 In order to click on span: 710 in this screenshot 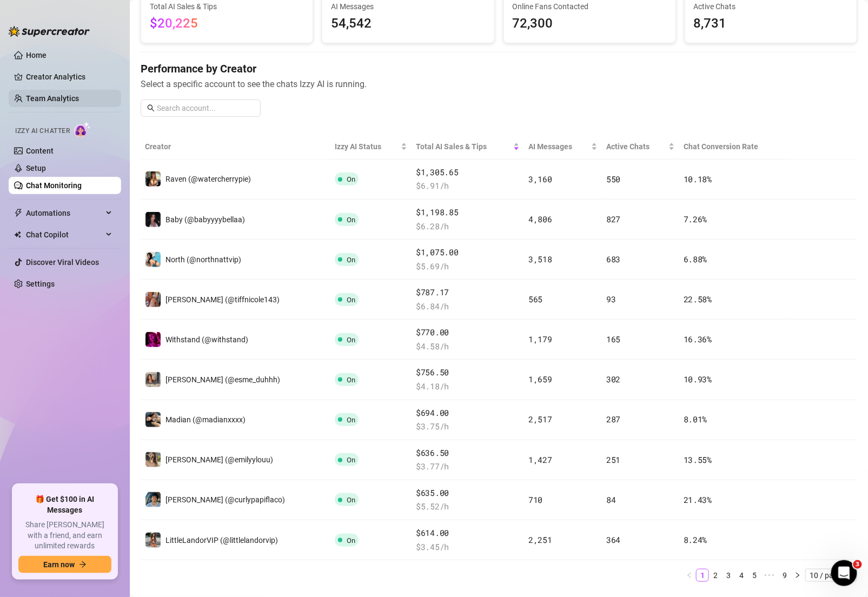, I will do `click(535, 499)`.